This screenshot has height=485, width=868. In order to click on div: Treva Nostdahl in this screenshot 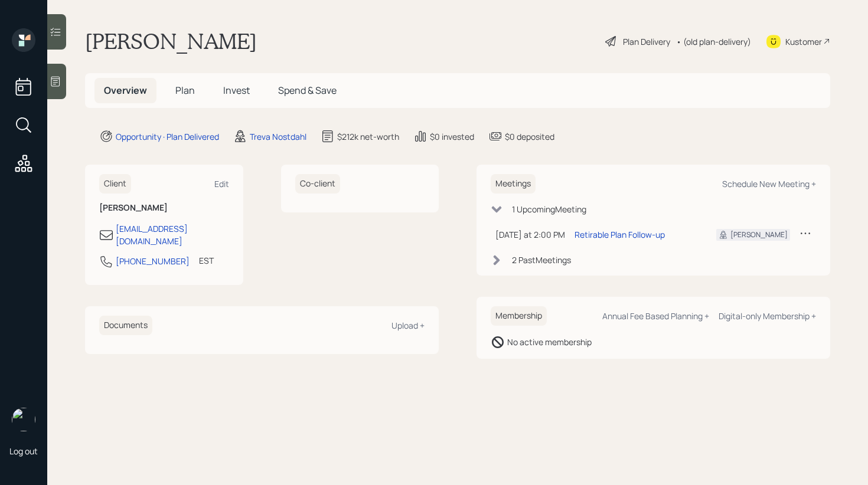, I will do `click(278, 137)`.